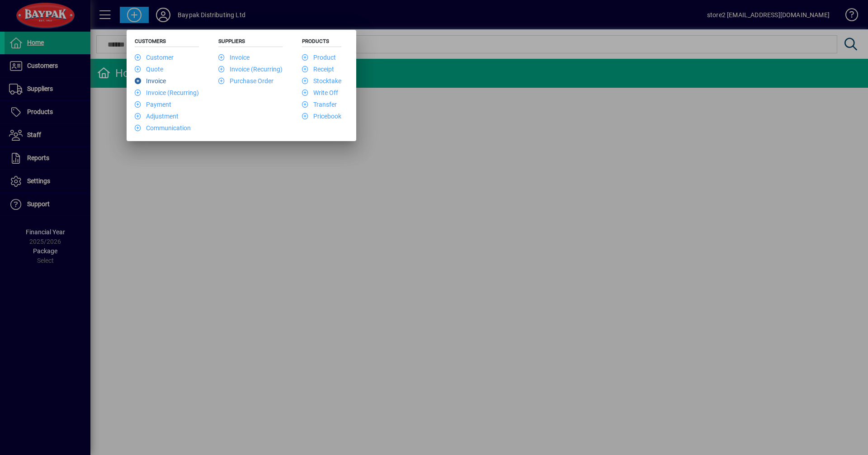 This screenshot has width=868, height=455. What do you see at coordinates (246, 81) in the screenshot?
I see `a: Purchase Order` at bounding box center [246, 81].